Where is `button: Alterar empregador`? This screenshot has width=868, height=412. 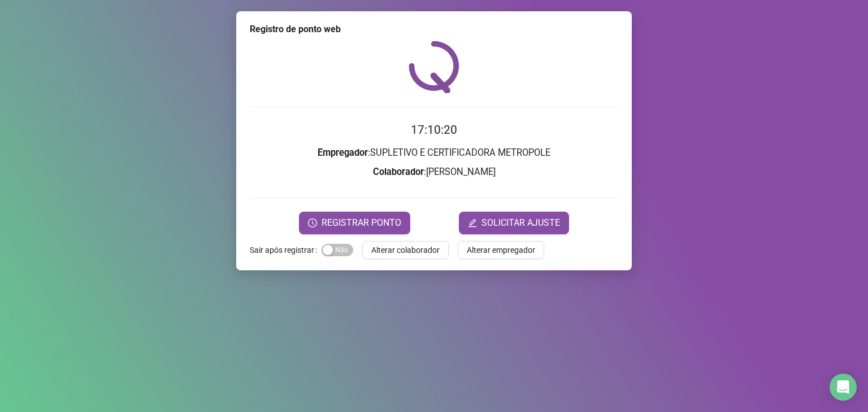 button: Alterar empregador is located at coordinates (501, 250).